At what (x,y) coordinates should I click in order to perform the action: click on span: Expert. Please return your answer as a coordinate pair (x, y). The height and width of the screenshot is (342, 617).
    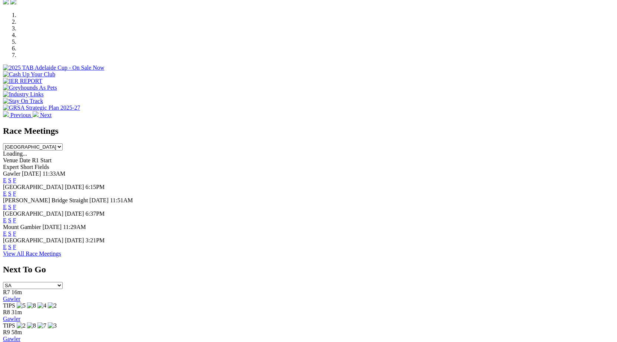
    Looking at the image, I should click on (11, 167).